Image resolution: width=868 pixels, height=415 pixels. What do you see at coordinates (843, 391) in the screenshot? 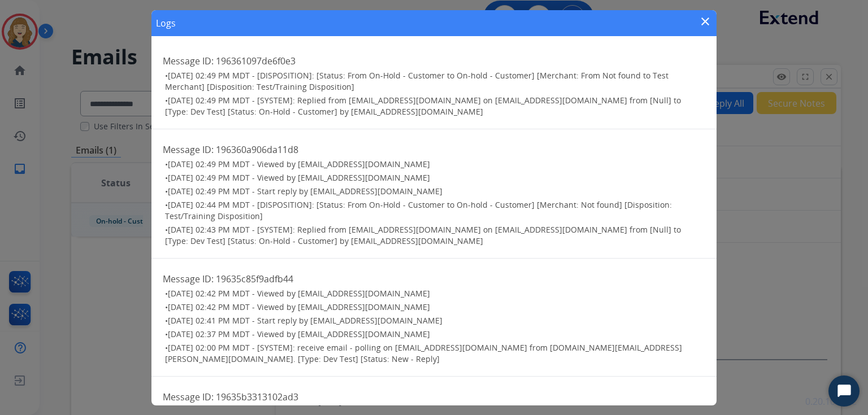
I see `button: Start Chat` at bounding box center [843, 391].